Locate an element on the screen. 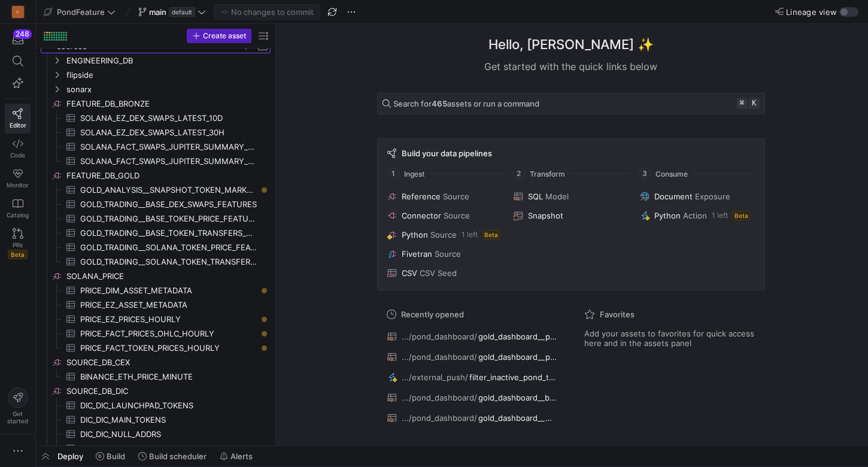 This screenshot has height=467, width=868. a: SOLANA_FACT_SWAPS_JUPITER_SUMMARY_LATEST_10D​​​​​​​​​ is located at coordinates (156, 147).